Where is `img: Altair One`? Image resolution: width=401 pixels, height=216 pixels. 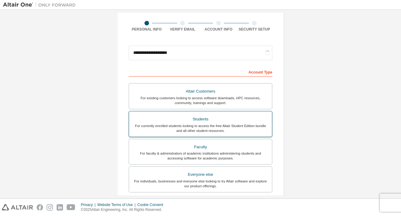
img: Altair One is located at coordinates (41, 5).